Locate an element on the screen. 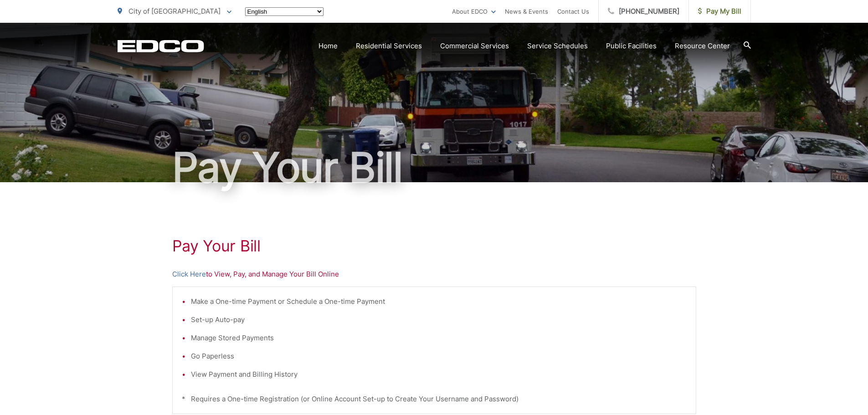 This screenshot has width=868, height=415. select: Select a language is located at coordinates (285, 11).